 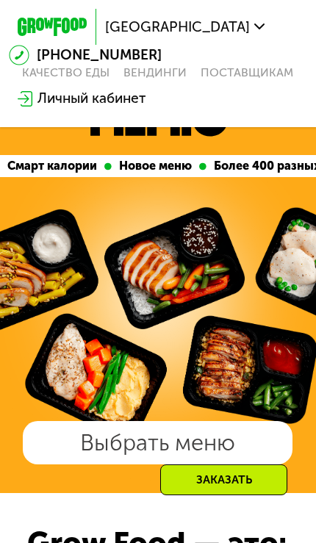 What do you see at coordinates (157, 442) in the screenshot?
I see `a: Выбрать меню` at bounding box center [157, 442].